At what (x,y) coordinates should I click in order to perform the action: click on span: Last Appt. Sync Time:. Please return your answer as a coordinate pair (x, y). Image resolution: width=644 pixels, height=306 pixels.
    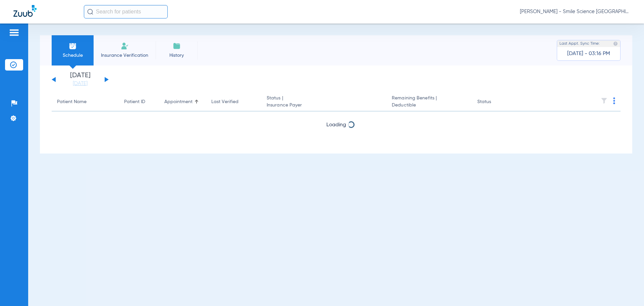
    Looking at the image, I should click on (580, 43).